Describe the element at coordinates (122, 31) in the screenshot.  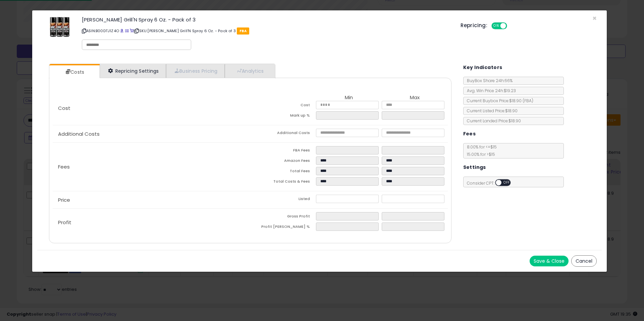
I see `a: BuyBox page` at that location.